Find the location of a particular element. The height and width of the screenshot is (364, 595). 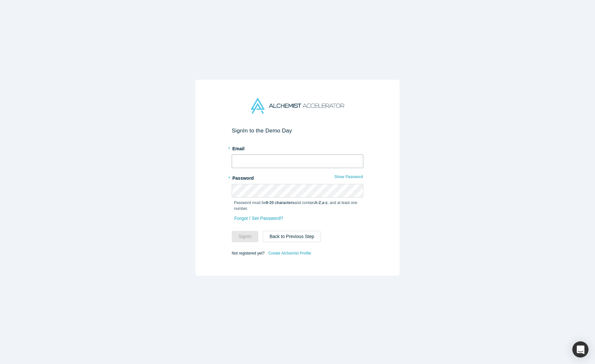

strong: a-z is located at coordinates (325, 203).